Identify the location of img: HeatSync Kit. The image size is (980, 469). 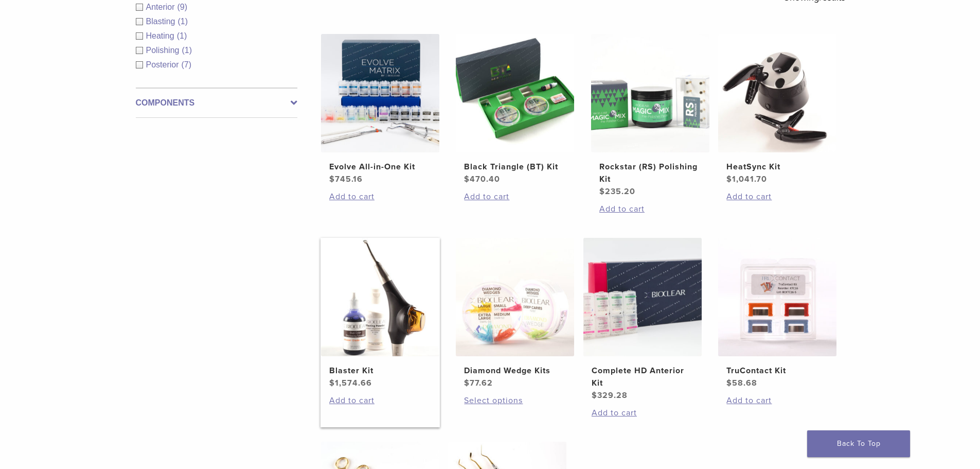
(777, 93).